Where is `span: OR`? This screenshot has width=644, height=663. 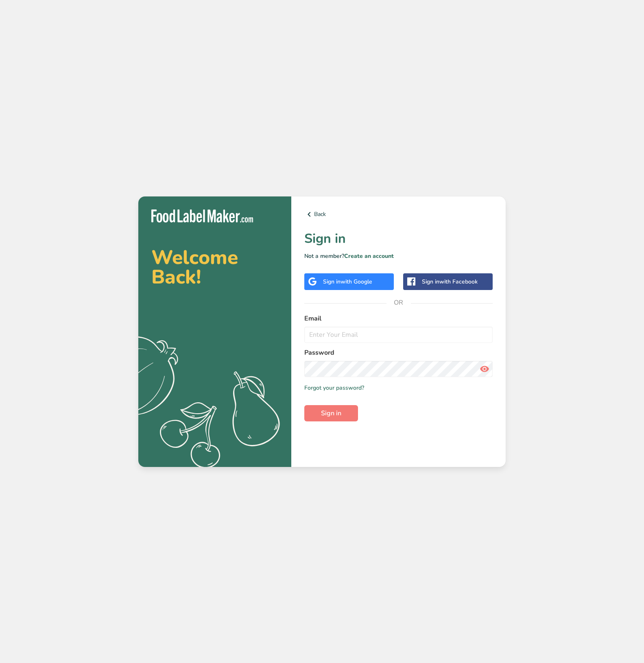
span: OR is located at coordinates (399, 303).